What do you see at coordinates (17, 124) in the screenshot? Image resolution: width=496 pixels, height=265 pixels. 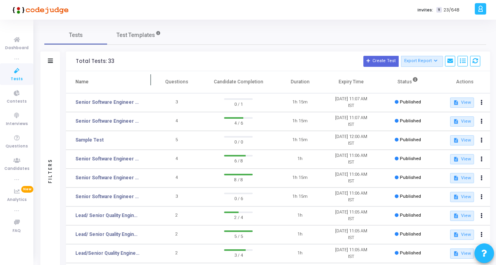 I see `span: Interviews` at bounding box center [17, 124].